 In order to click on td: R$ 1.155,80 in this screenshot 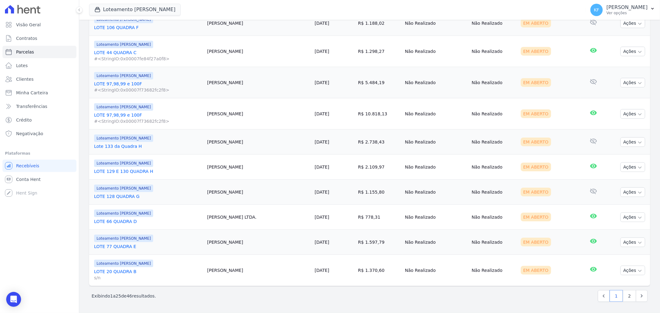, I will do `click(379, 192)`.